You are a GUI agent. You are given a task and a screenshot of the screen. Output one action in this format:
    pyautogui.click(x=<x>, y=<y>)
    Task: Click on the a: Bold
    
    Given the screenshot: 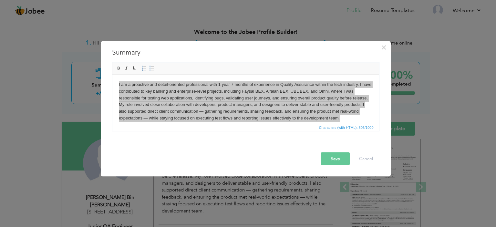 What is the action you would take?
    pyautogui.click(x=119, y=68)
    